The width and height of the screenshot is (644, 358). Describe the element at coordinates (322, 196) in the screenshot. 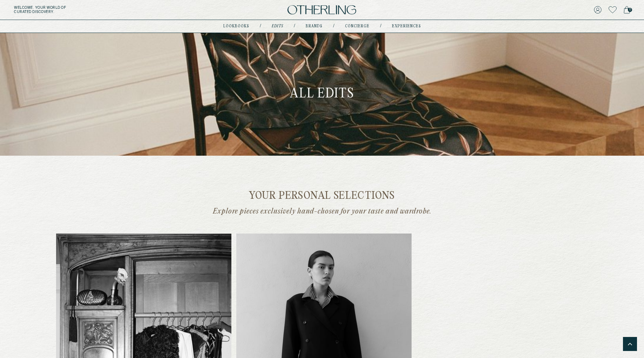

I see `h2: Your personal selections` at that location.